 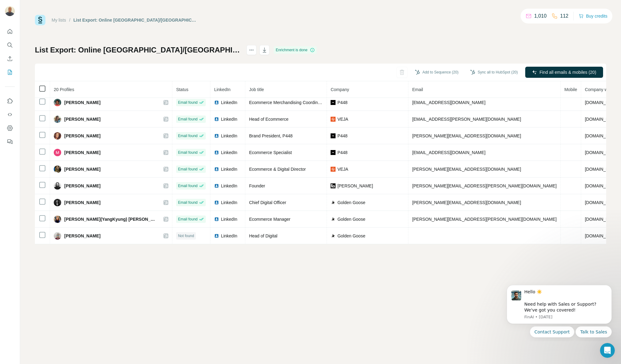 What do you see at coordinates (40, 20) in the screenshot?
I see `img: Surfe Logo` at bounding box center [40, 20].